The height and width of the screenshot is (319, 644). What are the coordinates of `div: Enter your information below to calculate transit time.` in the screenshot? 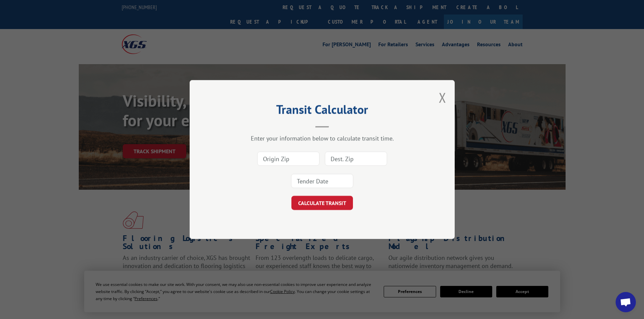 It's located at (322, 139).